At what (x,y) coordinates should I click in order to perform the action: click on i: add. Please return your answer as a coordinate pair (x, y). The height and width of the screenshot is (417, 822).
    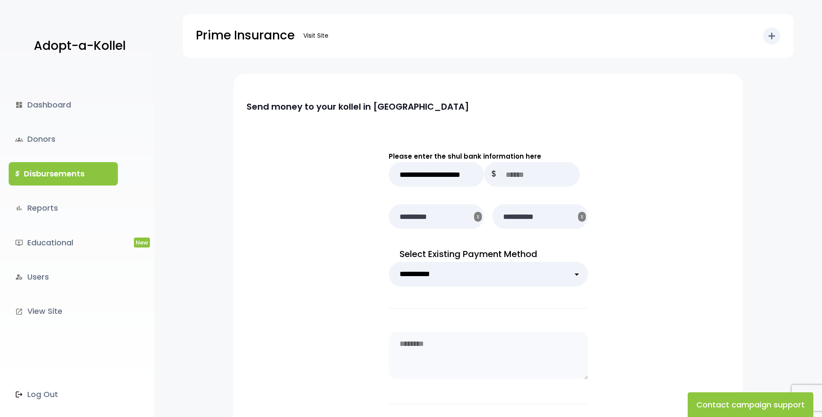
    Looking at the image, I should click on (772, 36).